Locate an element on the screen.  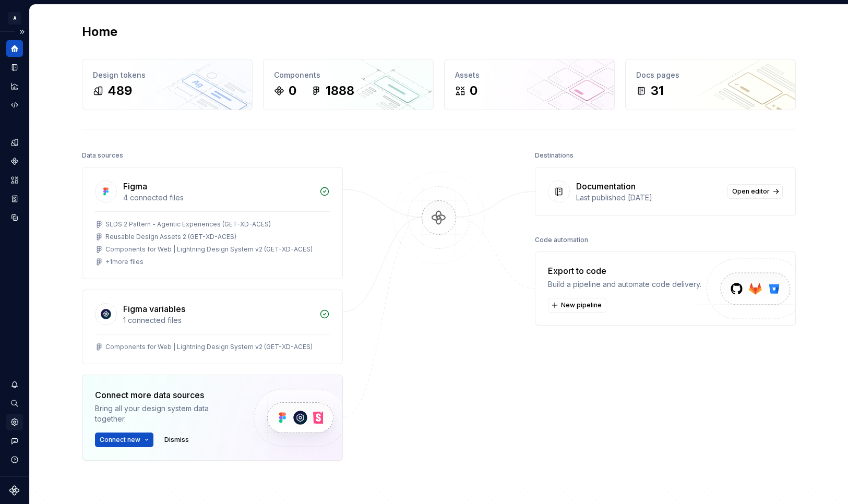
div: Figma is located at coordinates (136, 186).